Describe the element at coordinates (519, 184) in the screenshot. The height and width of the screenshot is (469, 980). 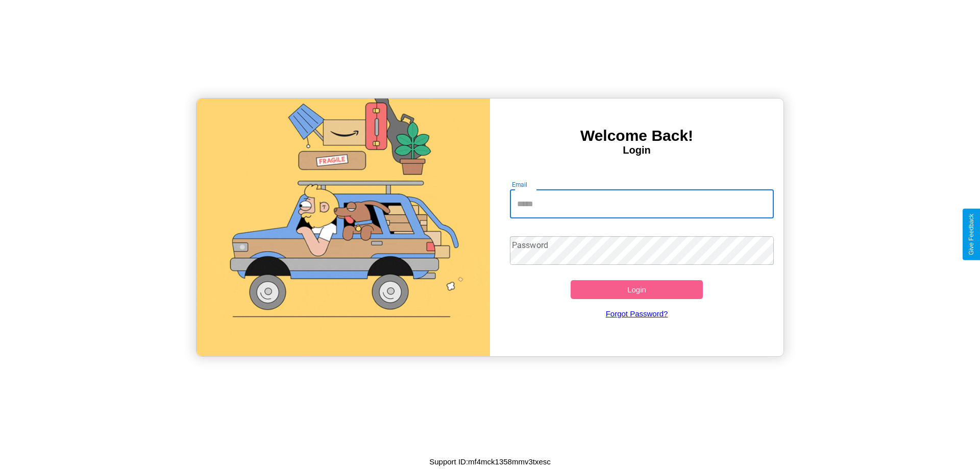
I see `label: Email` at that location.